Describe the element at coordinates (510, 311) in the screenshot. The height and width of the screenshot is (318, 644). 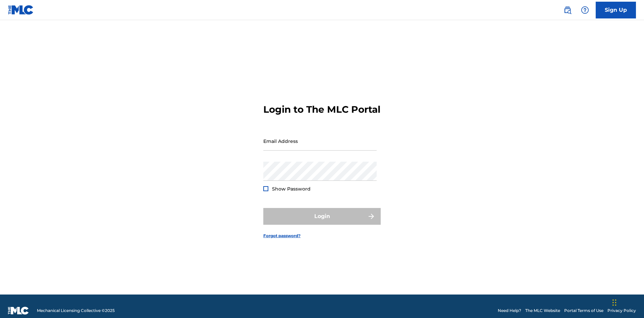
I see `a: Need Help?` at that location.